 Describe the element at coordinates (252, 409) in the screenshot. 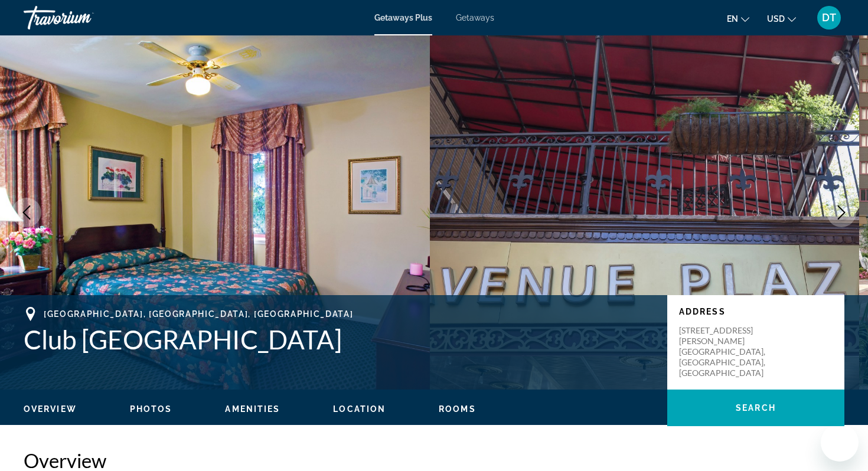

I see `button: Amenities` at that location.